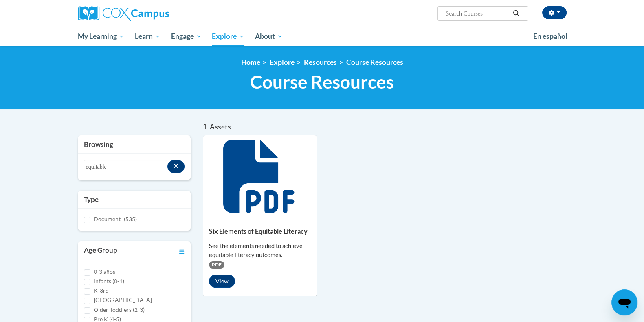 The height and width of the screenshot is (322, 644). I want to click on a: About, so click(269, 36).